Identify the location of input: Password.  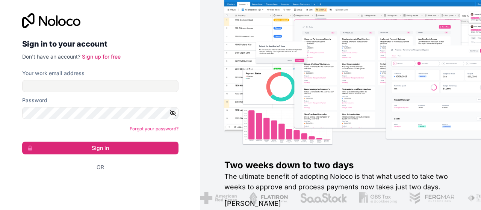
(100, 113).